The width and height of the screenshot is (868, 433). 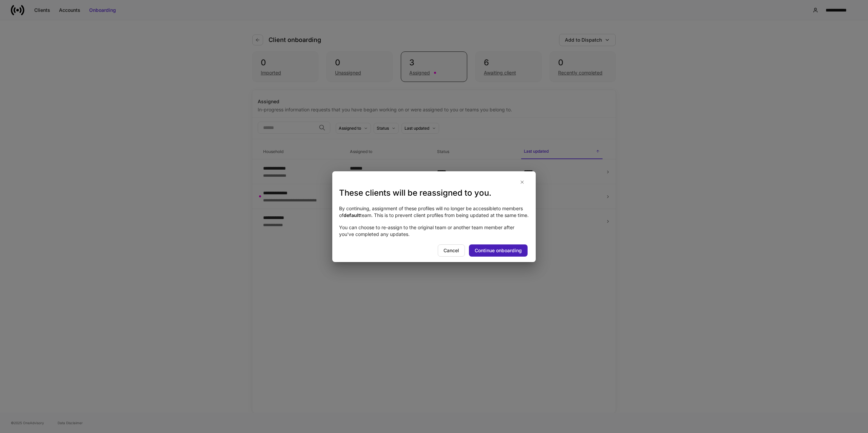 I want to click on p: By continuing, assignment of these profiles will no longer be accessible to members of team . Thi..., so click(x=434, y=212).